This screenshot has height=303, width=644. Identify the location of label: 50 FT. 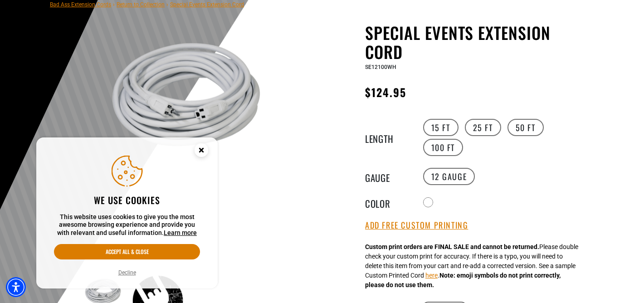
(526, 127).